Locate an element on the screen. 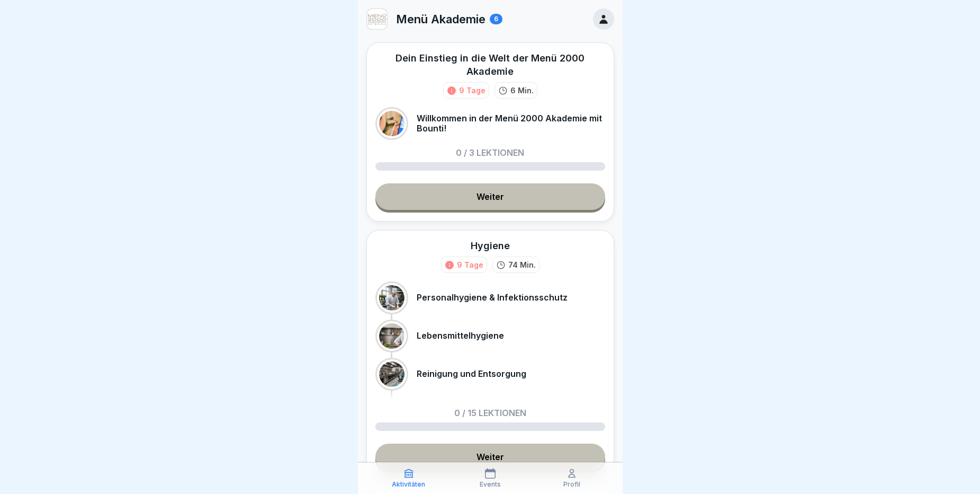  p: 6 Min. is located at coordinates (522, 90).